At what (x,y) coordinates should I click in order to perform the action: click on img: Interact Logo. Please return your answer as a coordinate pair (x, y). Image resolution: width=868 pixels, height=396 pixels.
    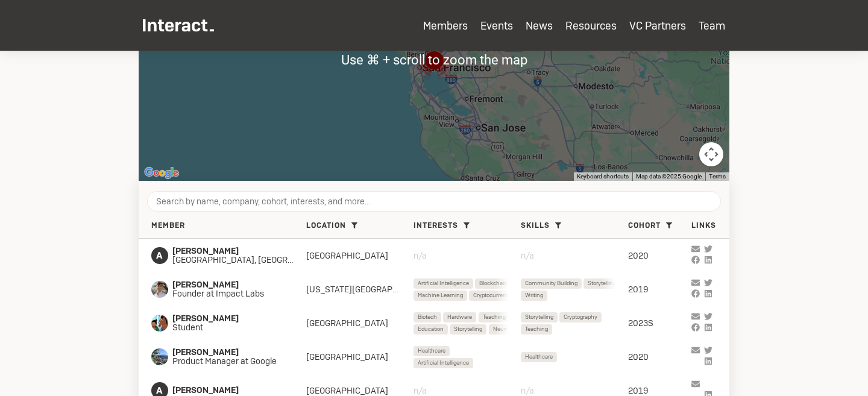
    Looking at the image, I should click on (178, 25).